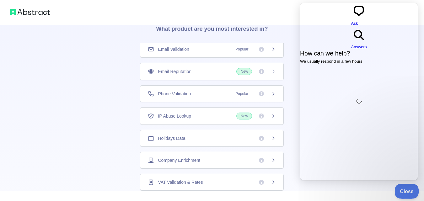 The width and height of the screenshot is (424, 201). Describe the element at coordinates (30, 12) in the screenshot. I see `img: Abstract logo` at that location.